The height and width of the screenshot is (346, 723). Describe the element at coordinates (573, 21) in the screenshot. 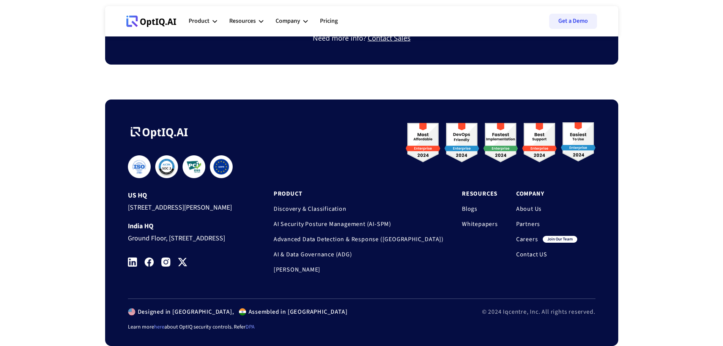

I see `a: Get a Demo` at that location.